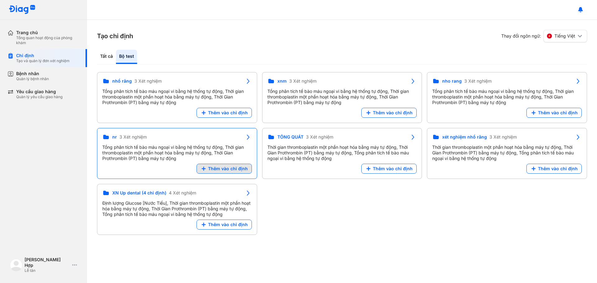 The width and height of the screenshot is (597, 283). What do you see at coordinates (43, 56) in the screenshot?
I see `div: Chỉ định` at bounding box center [43, 56].